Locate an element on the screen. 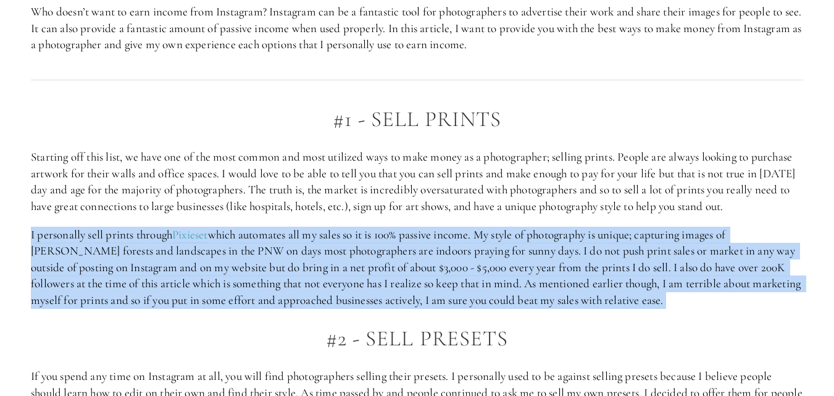 The height and width of the screenshot is (396, 834). h2: #2 - Sell Presets is located at coordinates (417, 338).